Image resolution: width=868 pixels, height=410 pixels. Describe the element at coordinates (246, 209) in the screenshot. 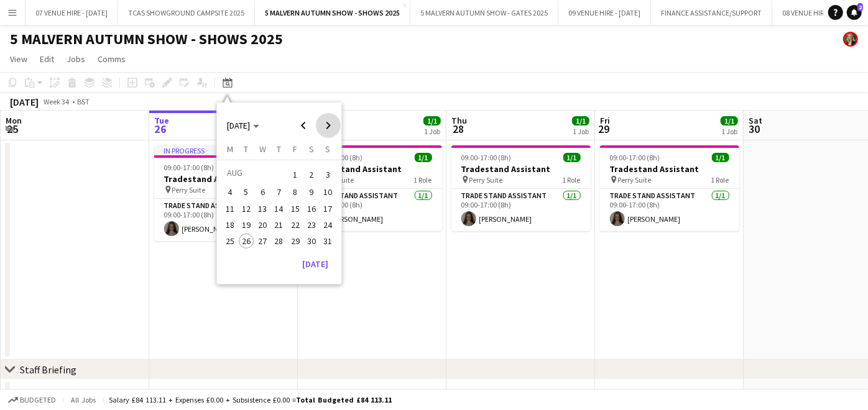

I see `button: 12-08-2025` at that location.